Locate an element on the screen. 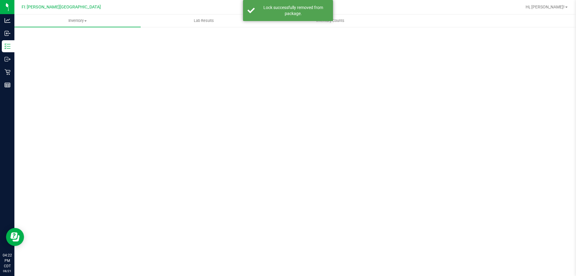 The image size is (576, 276). a: Inventory is located at coordinates (77, 21).